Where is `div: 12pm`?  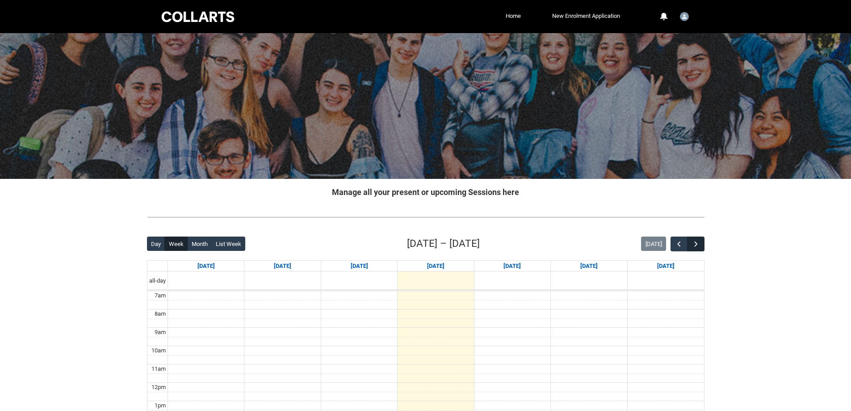 div: 12pm is located at coordinates (159, 387).